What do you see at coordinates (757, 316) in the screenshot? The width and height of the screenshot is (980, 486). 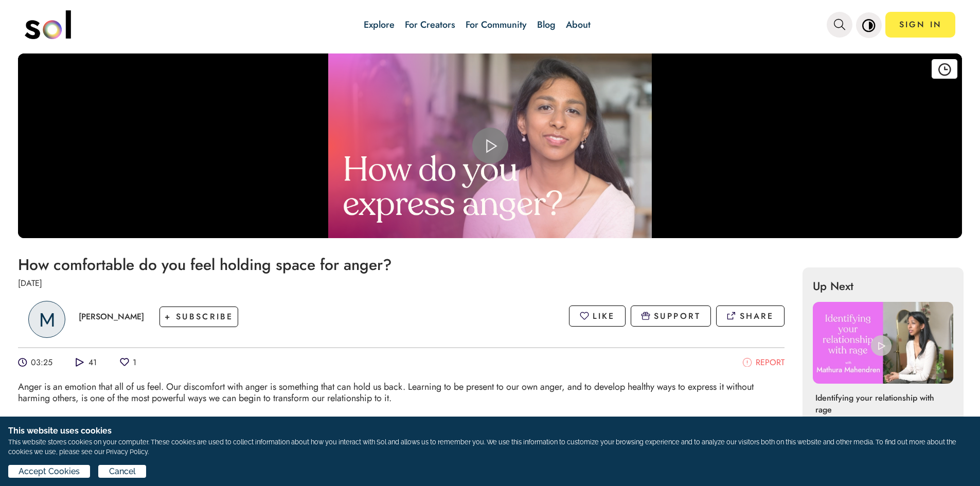 I see `p: SHARE` at bounding box center [757, 316].